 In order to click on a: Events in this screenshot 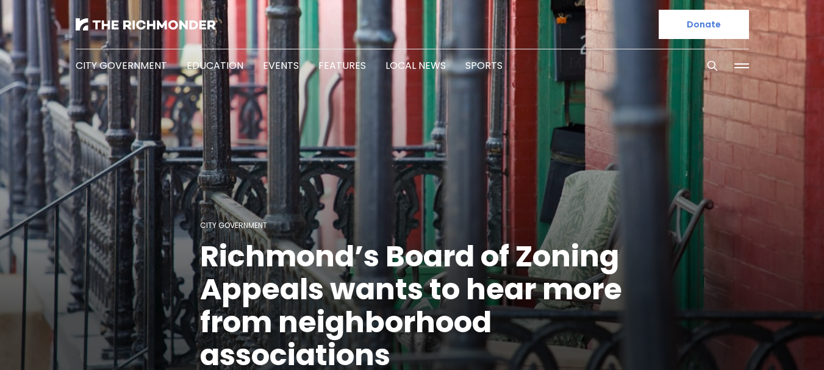, I will do `click(281, 65)`.